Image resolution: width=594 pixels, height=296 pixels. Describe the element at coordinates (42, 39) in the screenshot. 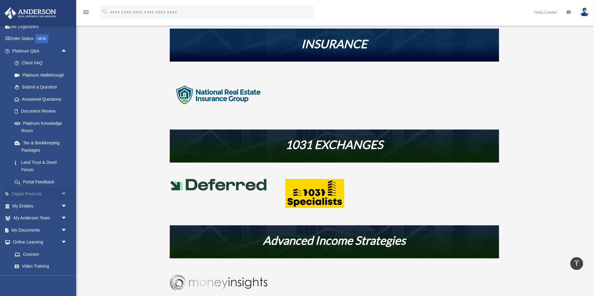

I see `div: NEW` at that location.